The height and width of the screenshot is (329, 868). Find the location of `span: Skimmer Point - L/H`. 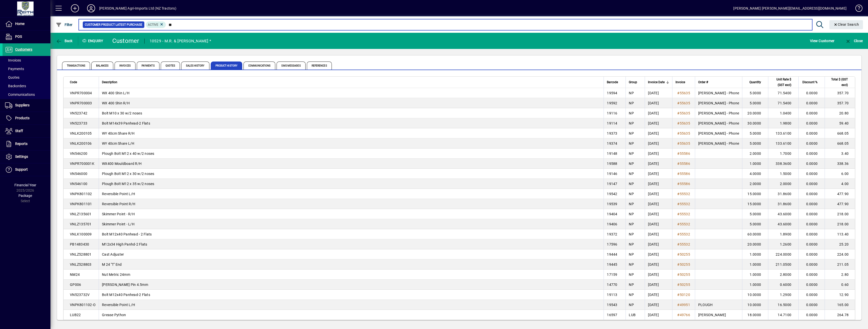

span: Skimmer Point - L/H is located at coordinates (118, 225).